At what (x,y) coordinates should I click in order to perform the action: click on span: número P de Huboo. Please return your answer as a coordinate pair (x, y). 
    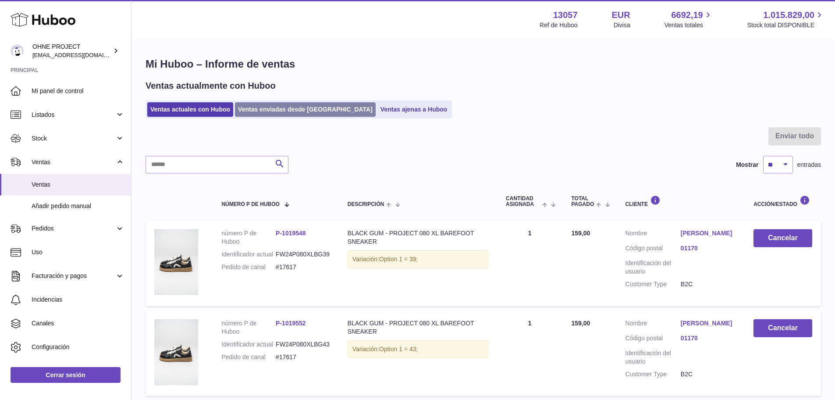
    Looking at the image, I should click on (250, 204).